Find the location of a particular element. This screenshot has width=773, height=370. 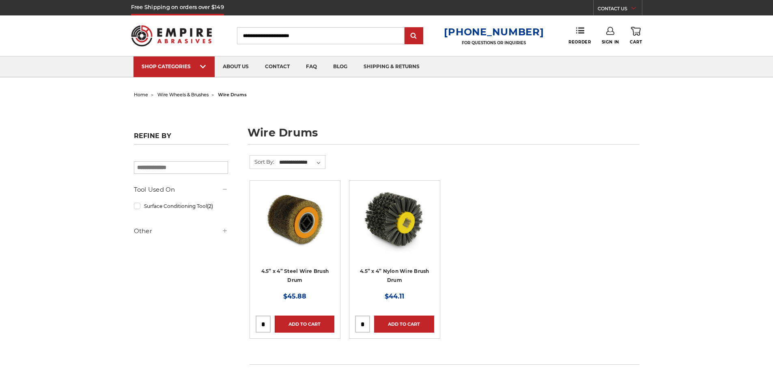

a: about us is located at coordinates (236, 67).